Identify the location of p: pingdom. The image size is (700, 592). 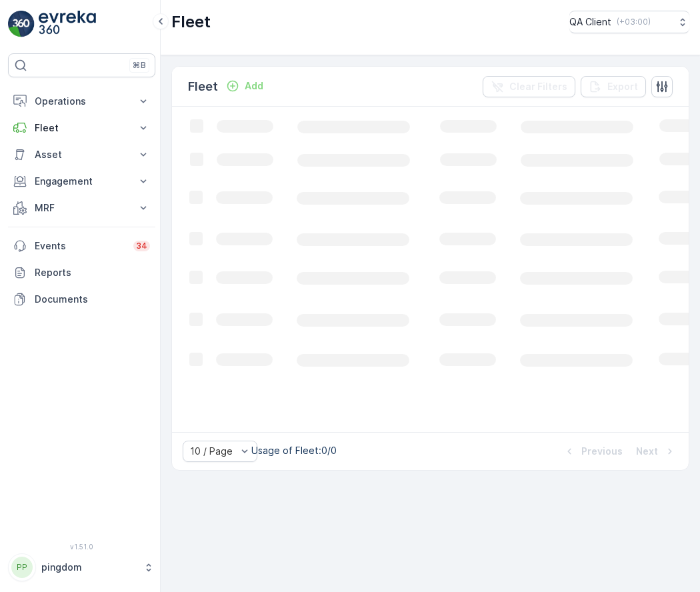
(89, 568).